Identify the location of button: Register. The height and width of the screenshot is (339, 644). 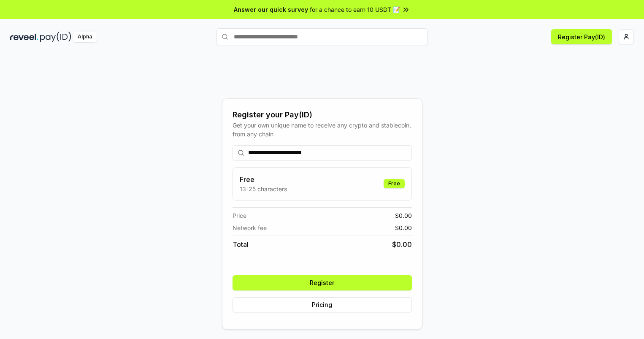
(322, 283).